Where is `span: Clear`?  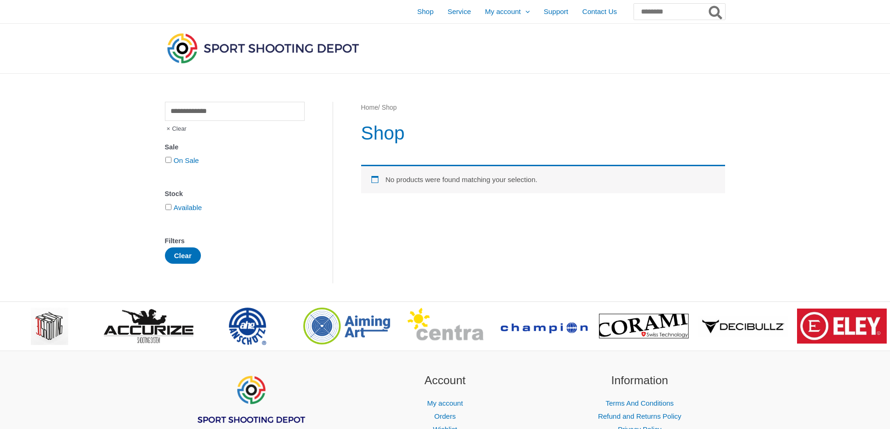
span: Clear is located at coordinates (176, 129).